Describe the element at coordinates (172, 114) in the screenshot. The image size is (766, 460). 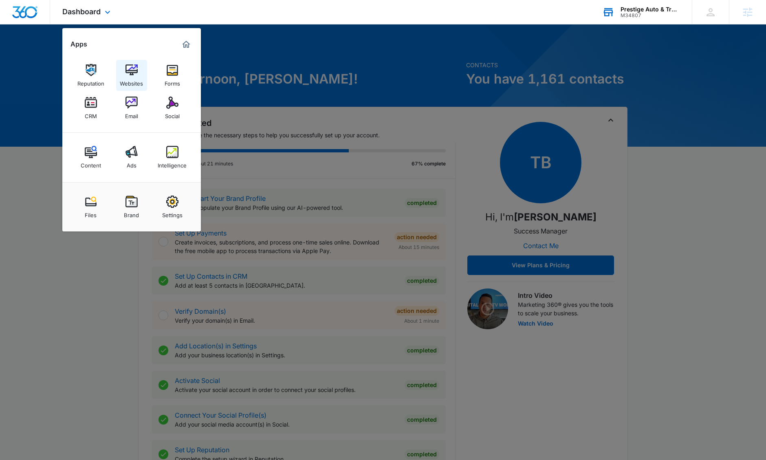
I see `div: Social` at that location.